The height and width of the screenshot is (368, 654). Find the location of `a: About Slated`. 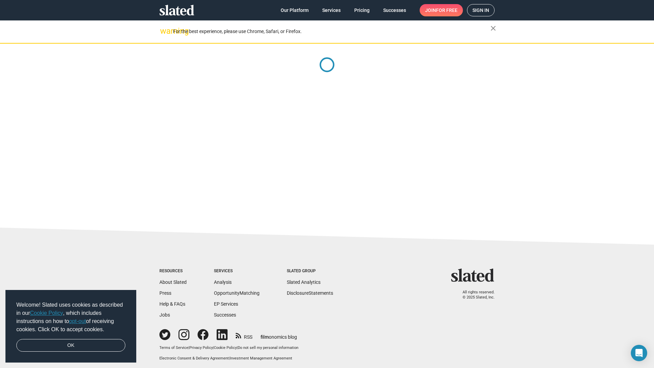

a: About Slated is located at coordinates (173, 282).